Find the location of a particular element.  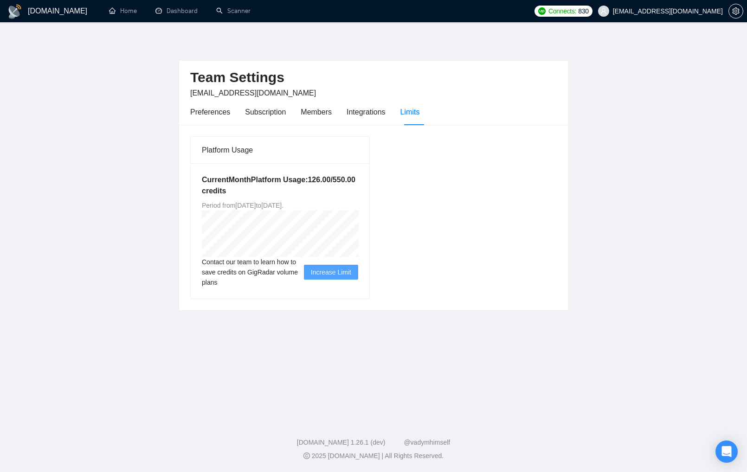

button: Increase Limit is located at coordinates (331, 272).